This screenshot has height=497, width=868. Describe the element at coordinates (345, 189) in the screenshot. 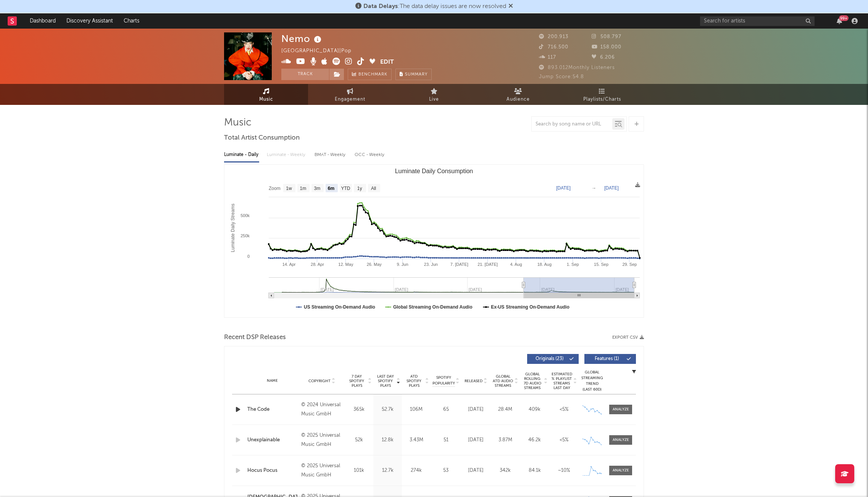

I see `text: YTD` at that location.